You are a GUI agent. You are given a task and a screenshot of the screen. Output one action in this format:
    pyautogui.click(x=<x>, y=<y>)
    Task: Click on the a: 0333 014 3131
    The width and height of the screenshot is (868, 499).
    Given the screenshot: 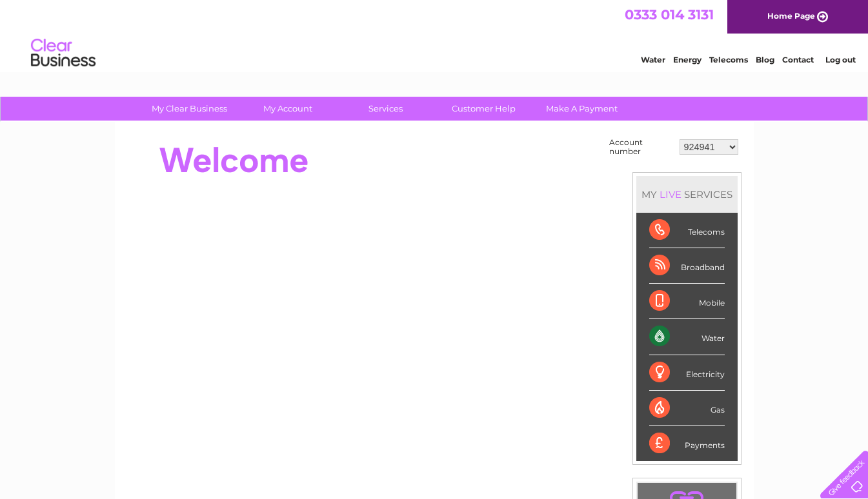 What is the action you would take?
    pyautogui.click(x=669, y=14)
    